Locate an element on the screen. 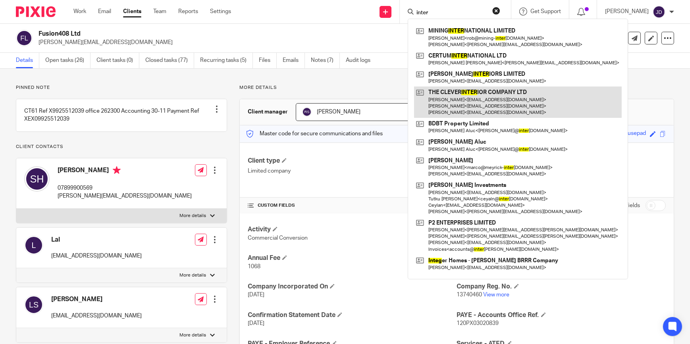 The width and height of the screenshot is (690, 344). h4: PAYE - Accounts Office Ref. is located at coordinates (561, 315).